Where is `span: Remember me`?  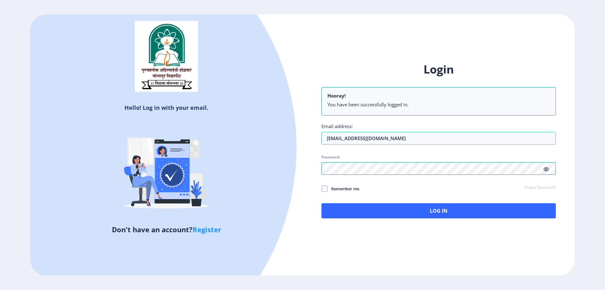
span: Remember me is located at coordinates (344, 189).